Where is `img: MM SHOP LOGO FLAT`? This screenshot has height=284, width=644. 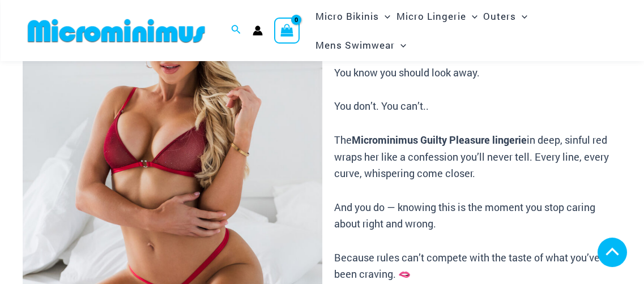
img: MM SHOP LOGO FLAT is located at coordinates (116, 30).